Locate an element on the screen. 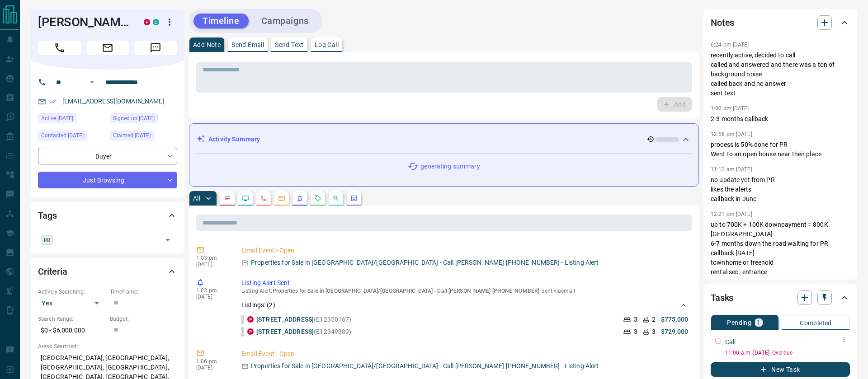  p: $775,000 is located at coordinates (674, 319).